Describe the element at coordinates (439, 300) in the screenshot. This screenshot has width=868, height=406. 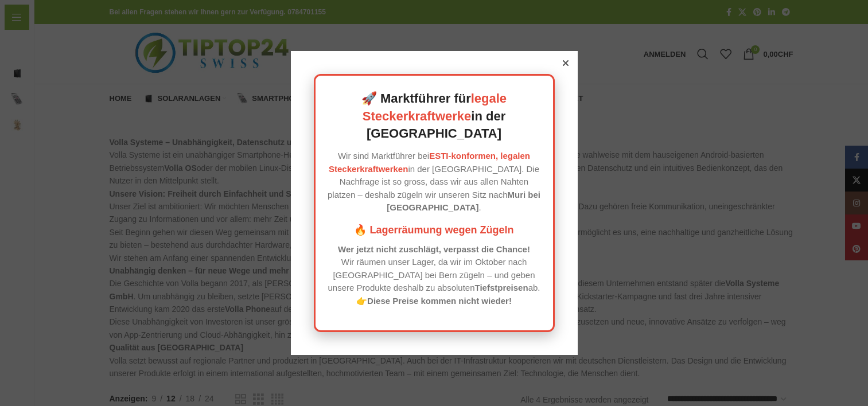
I see `strong: Diese Preise kommen nicht wieder!` at that location.